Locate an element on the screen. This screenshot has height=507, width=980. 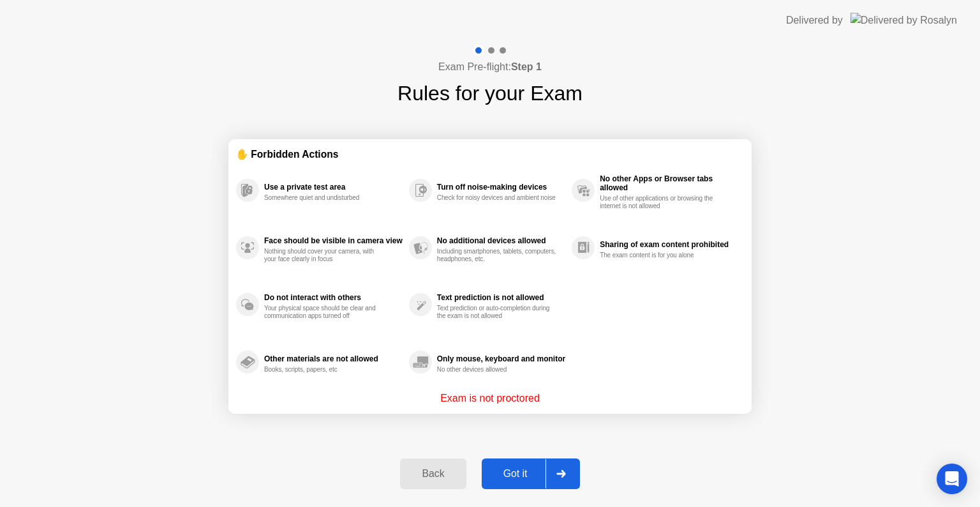
div: Check for noisy devices and ambient noise is located at coordinates (497, 198).